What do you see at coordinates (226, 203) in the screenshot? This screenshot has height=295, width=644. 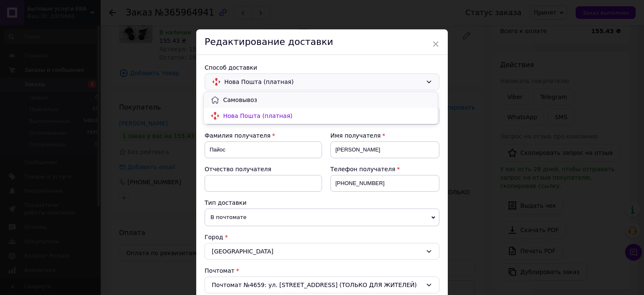 I see `span: Тип доставки` at bounding box center [226, 203].